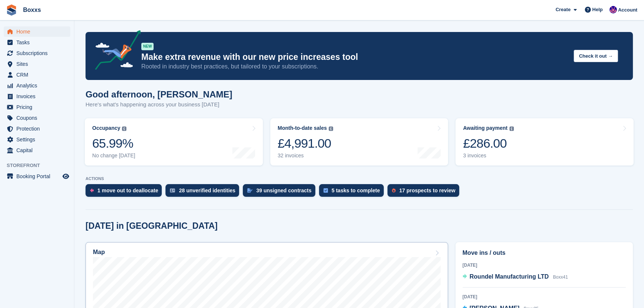  I want to click on div: 17 prospects to review, so click(427, 191).